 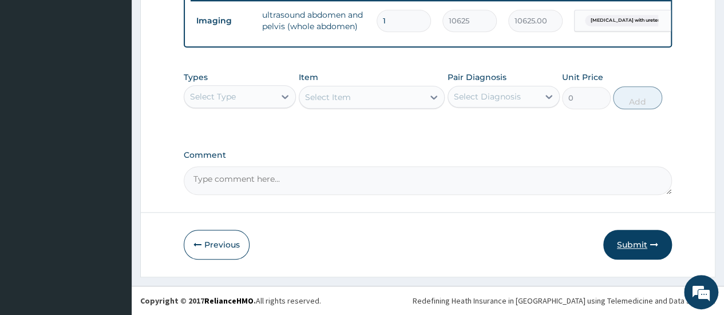 I want to click on label: Comment, so click(x=427, y=155).